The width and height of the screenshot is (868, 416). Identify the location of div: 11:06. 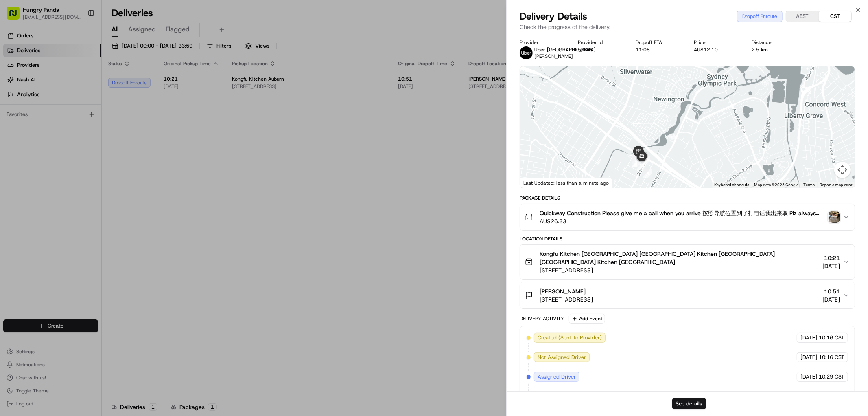
(659, 50).